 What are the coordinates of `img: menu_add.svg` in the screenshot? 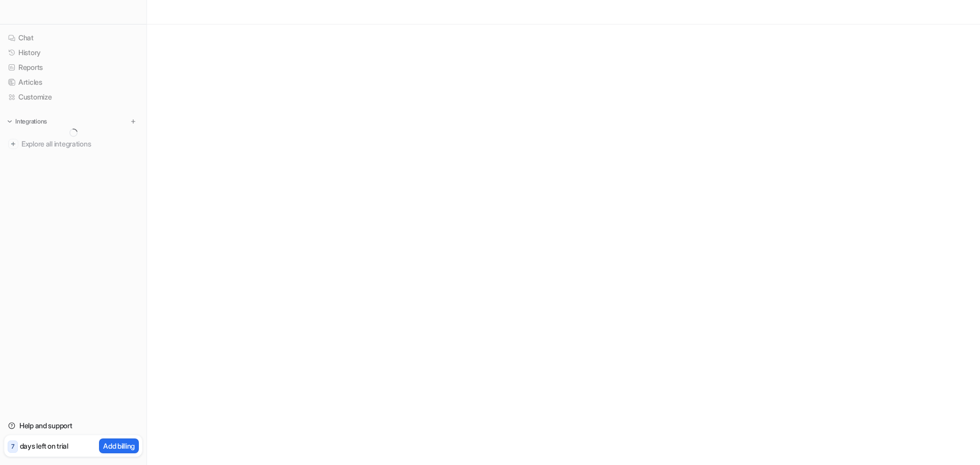 It's located at (133, 122).